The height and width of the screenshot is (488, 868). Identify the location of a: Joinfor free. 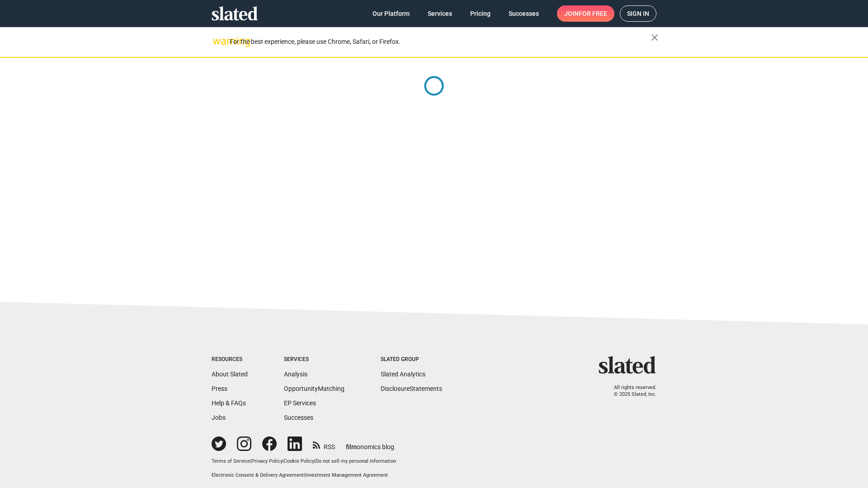
(585, 14).